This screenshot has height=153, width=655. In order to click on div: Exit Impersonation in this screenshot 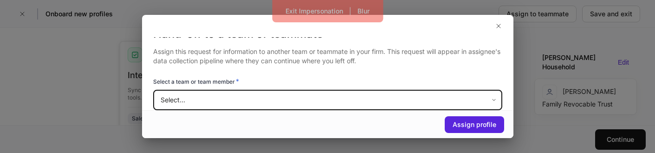, I will do `click(314, 11)`.